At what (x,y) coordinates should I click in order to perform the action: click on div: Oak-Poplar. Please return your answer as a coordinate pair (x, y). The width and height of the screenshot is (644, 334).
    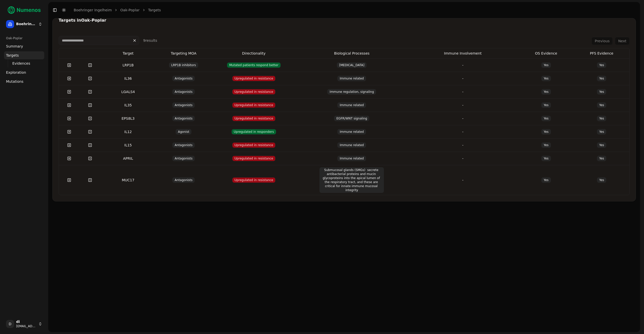
    Looking at the image, I should click on (24, 38).